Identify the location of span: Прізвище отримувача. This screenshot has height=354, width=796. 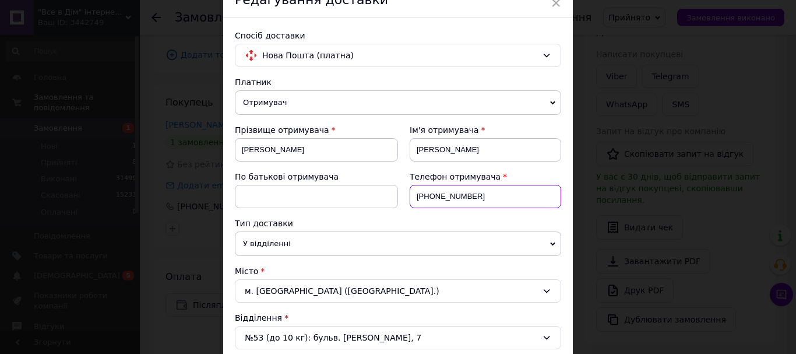
(282, 130).